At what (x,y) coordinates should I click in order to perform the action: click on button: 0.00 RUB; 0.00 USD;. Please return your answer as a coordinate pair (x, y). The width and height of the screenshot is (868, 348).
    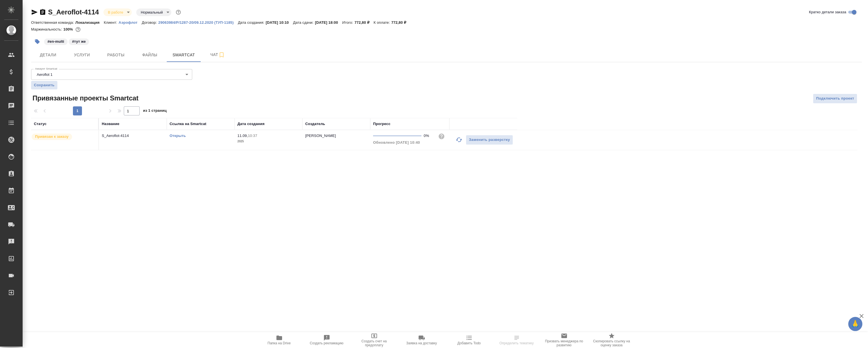
    Looking at the image, I should click on (78, 29).